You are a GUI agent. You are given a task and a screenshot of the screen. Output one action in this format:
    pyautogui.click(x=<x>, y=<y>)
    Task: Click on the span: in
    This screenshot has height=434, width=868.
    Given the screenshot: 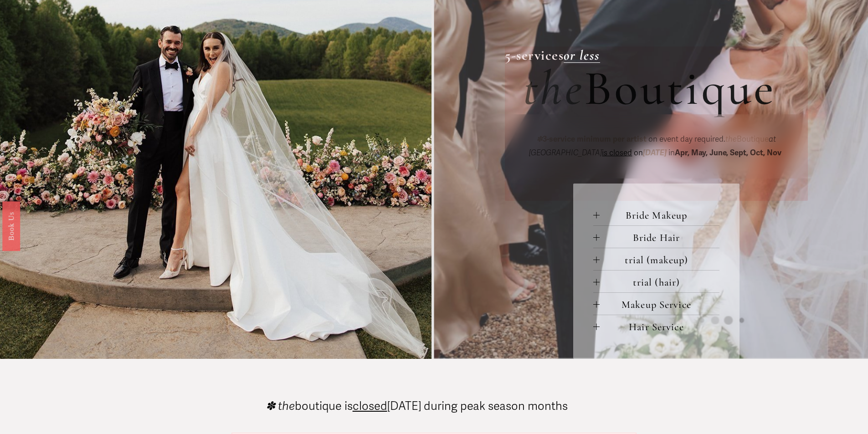 What is the action you would take?
    pyautogui.click(x=725, y=153)
    